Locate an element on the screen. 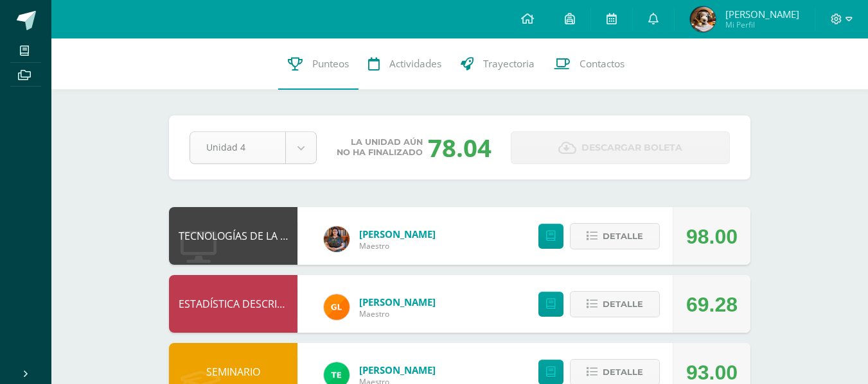 This screenshot has height=384, width=868. span: Actividades is located at coordinates (415, 63).